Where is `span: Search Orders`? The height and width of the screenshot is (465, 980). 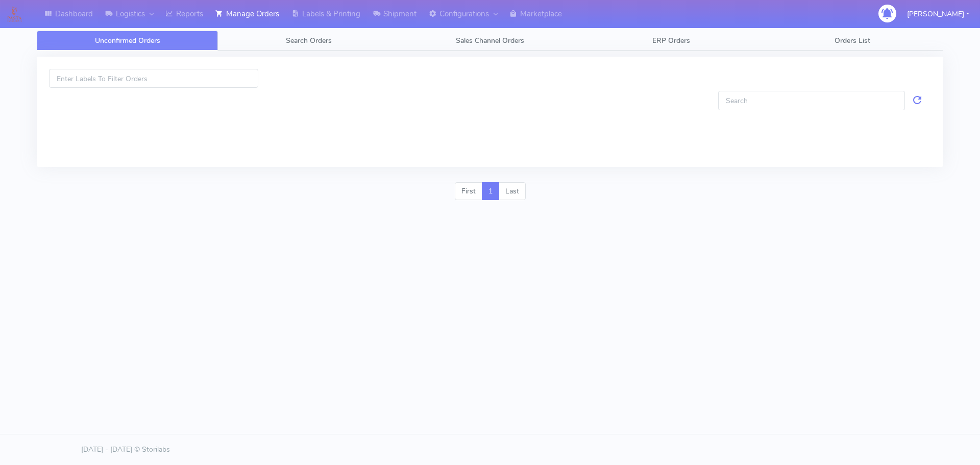 span: Search Orders is located at coordinates (309, 40).